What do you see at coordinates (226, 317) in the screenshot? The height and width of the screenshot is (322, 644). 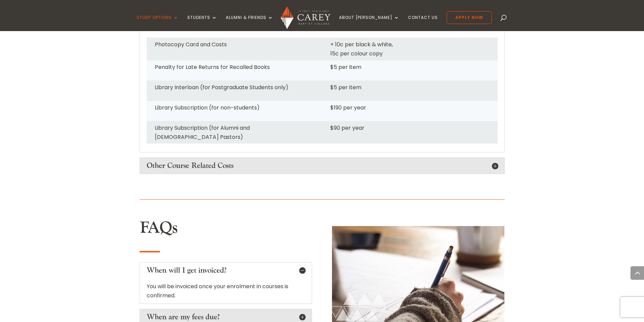 I see `h5: When are my fees due?` at bounding box center [226, 317].